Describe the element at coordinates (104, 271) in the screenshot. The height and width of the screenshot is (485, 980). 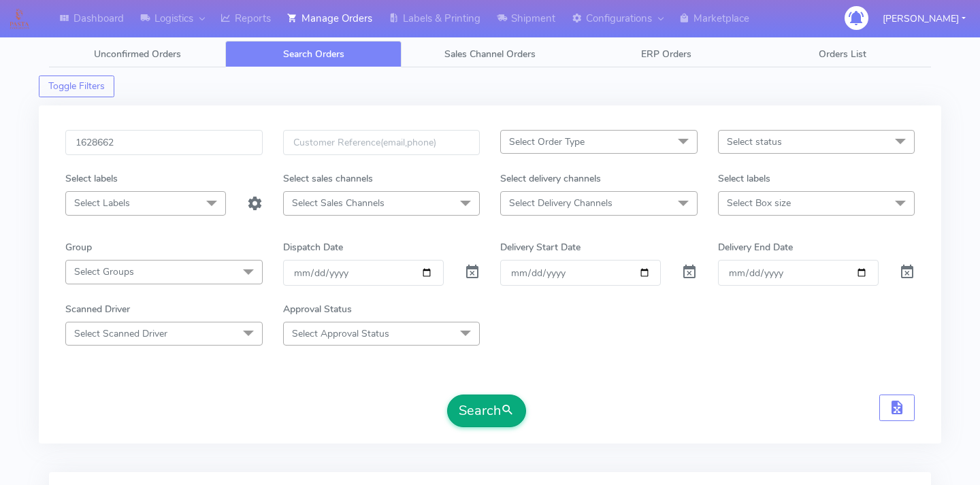
I see `span: Select Groups` at that location.